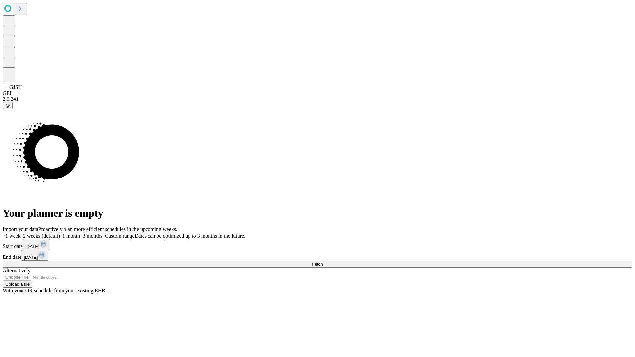  I want to click on span: 2 weeks (default), so click(41, 236).